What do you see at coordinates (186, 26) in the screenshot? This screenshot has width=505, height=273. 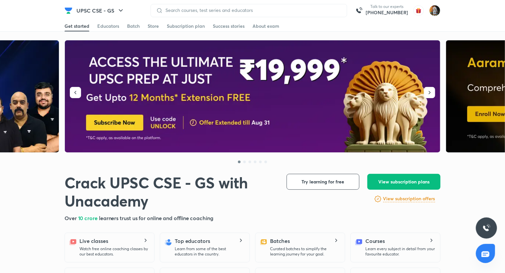 I see `div: Subscription plan` at bounding box center [186, 26].